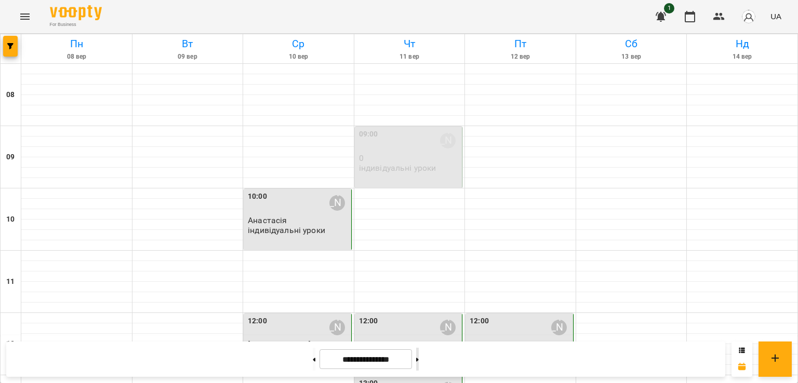  What do you see at coordinates (749, 17) in the screenshot?
I see `img: avatar_s.png` at bounding box center [749, 17].